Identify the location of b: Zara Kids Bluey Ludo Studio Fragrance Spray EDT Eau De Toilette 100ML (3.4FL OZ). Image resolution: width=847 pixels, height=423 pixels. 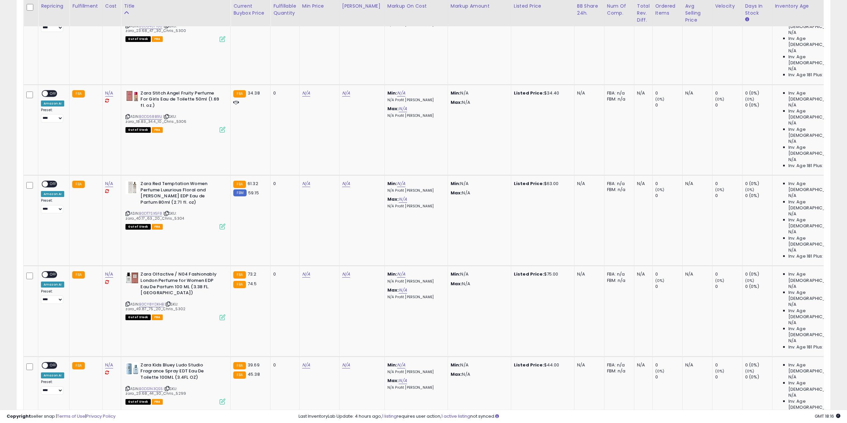
(181, 372).